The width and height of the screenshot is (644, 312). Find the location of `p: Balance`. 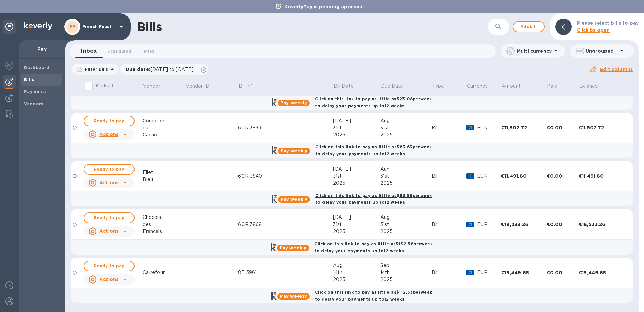

p: Balance is located at coordinates (588, 86).